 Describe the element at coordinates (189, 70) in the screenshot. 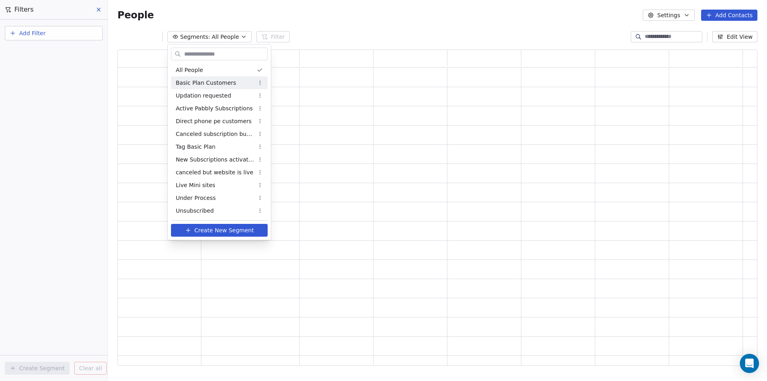

I see `span: All People` at that location.